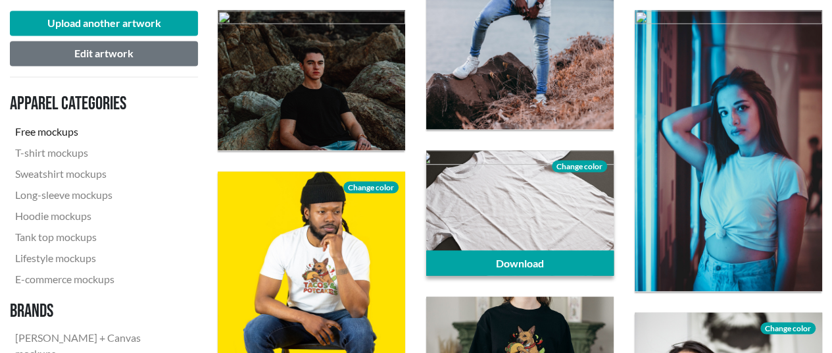 The image size is (832, 353). I want to click on button: Edit artwork, so click(104, 53).